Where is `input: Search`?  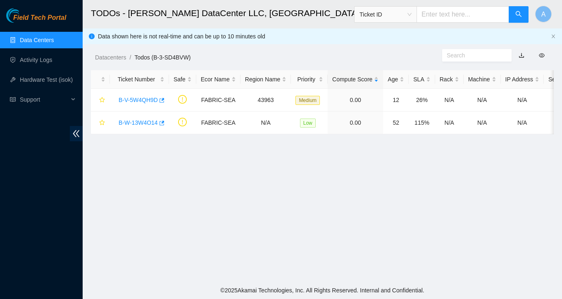 input: Search is located at coordinates (474, 55).